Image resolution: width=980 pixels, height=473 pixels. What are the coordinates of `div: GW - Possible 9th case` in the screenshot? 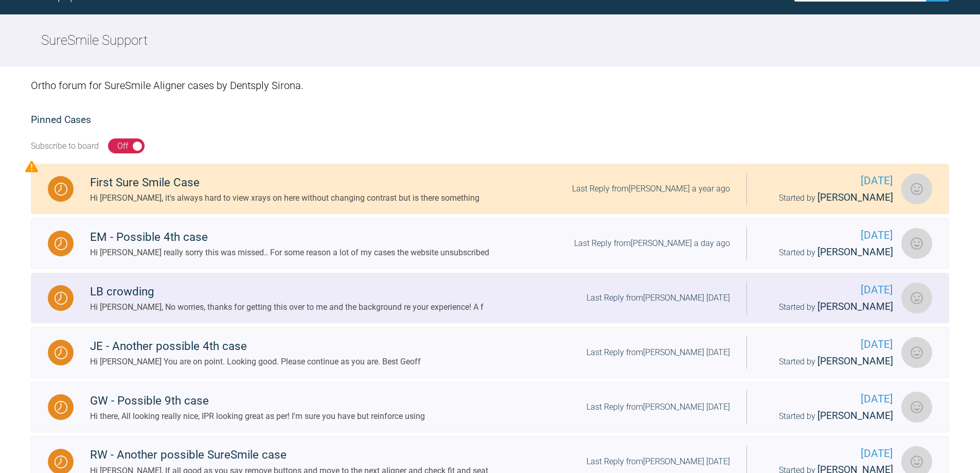 It's located at (257, 401).